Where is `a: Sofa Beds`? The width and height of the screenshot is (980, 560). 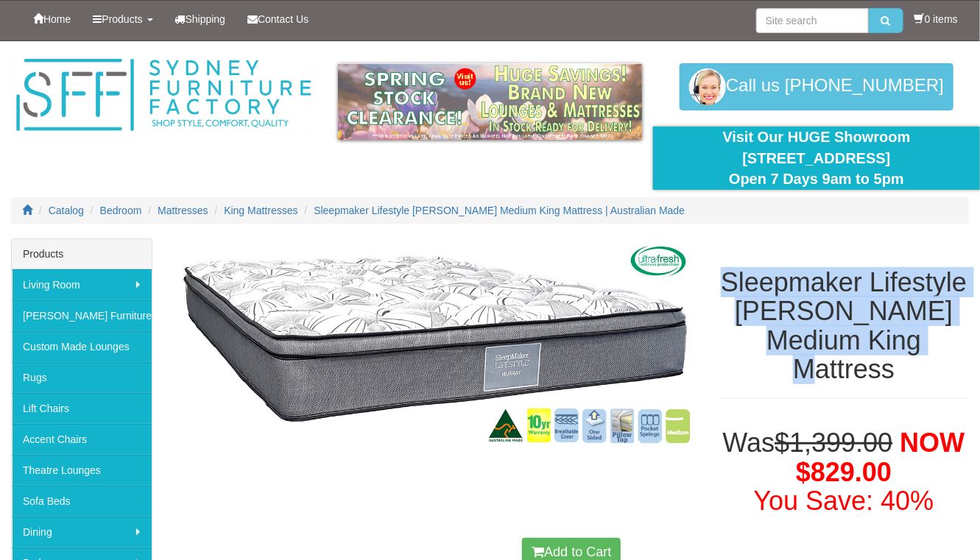 a: Sofa Beds is located at coordinates (82, 501).